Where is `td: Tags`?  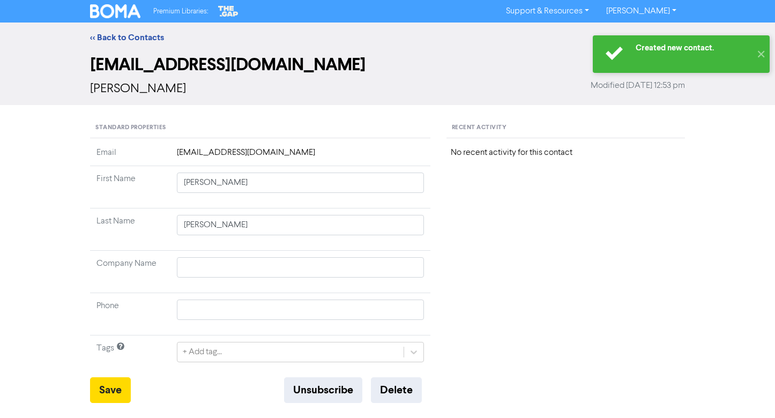
td: Tags is located at coordinates (130, 357).